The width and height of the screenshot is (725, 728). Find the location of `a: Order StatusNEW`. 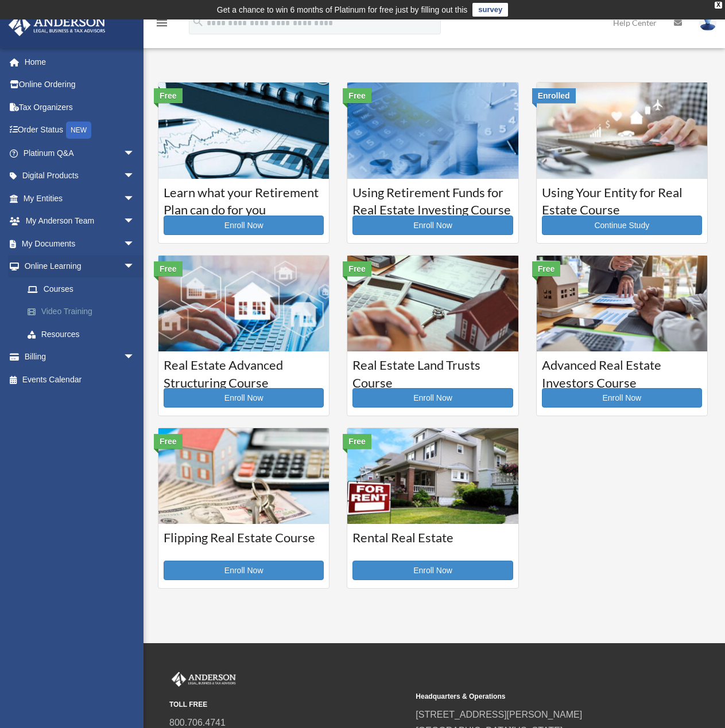

a: Order StatusNEW is located at coordinates (80, 130).